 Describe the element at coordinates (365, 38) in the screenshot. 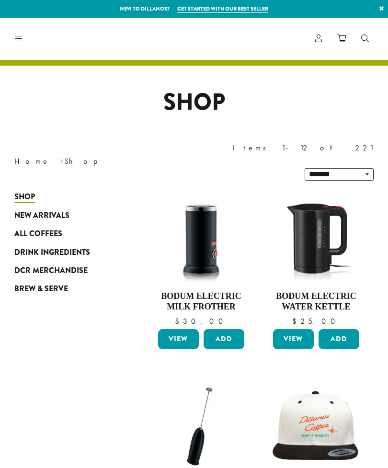

I see `a: Search` at that location.